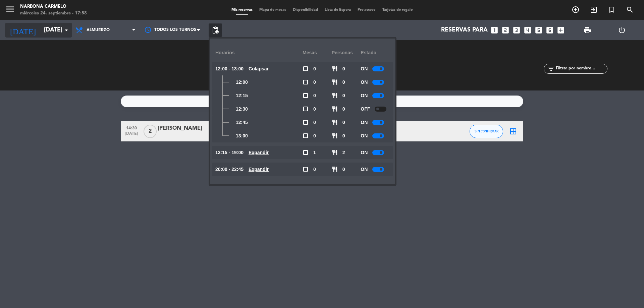  What do you see at coordinates (550, 30) in the screenshot?
I see `i: looks_6` at bounding box center [550, 30].